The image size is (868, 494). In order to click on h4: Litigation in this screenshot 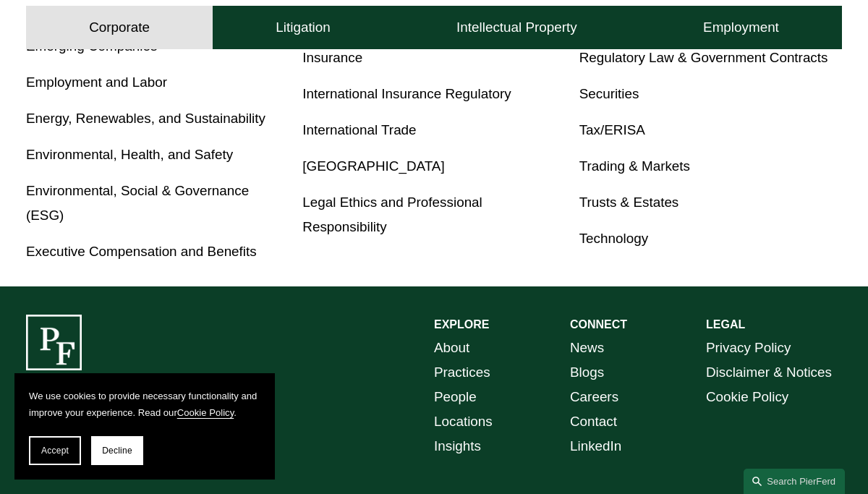, I will do `click(303, 27)`.